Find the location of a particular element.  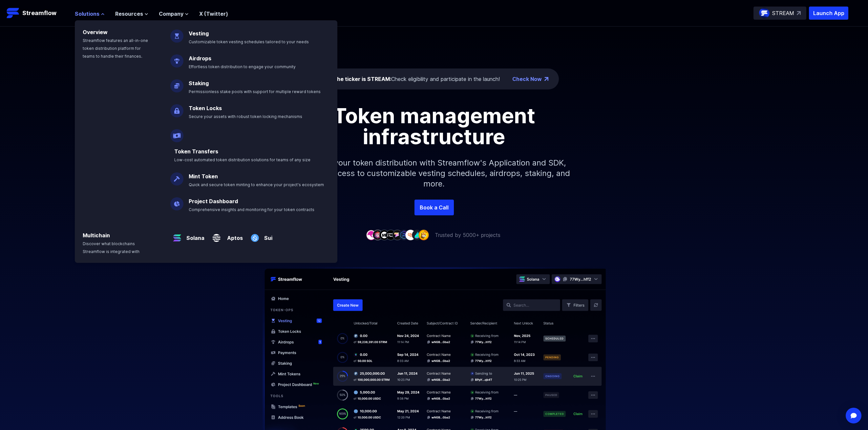

img: company-9 is located at coordinates (424, 234).